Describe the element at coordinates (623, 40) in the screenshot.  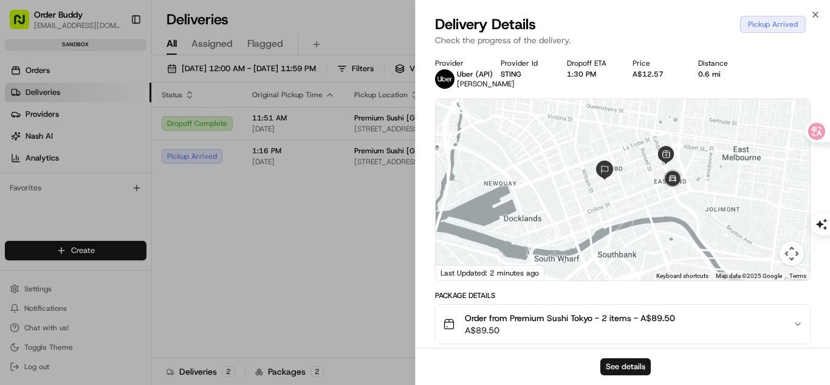
I see `p: Check the progress of the delivery.` at that location.